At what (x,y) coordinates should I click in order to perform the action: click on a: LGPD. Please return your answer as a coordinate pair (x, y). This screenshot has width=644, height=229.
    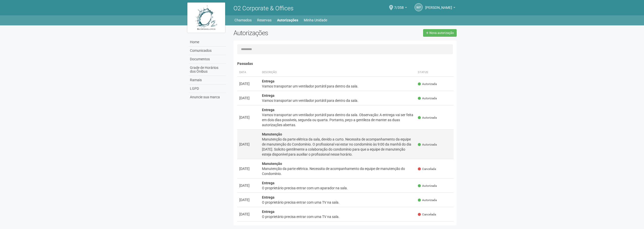
    Looking at the image, I should click on (208, 89).